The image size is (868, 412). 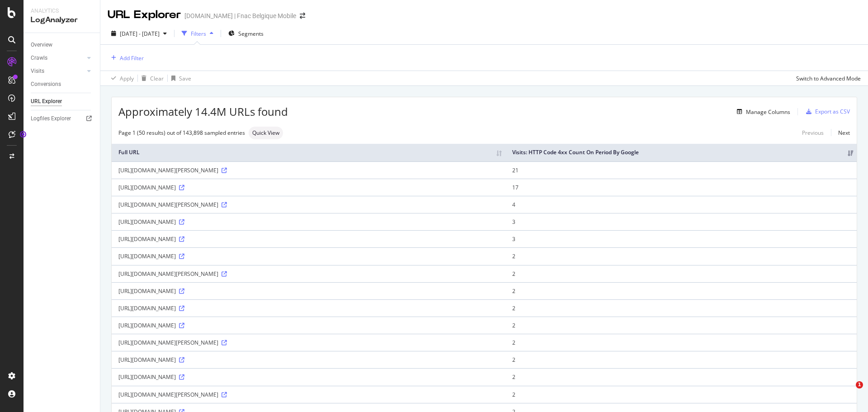 I want to click on a: Conversions, so click(x=62, y=84).